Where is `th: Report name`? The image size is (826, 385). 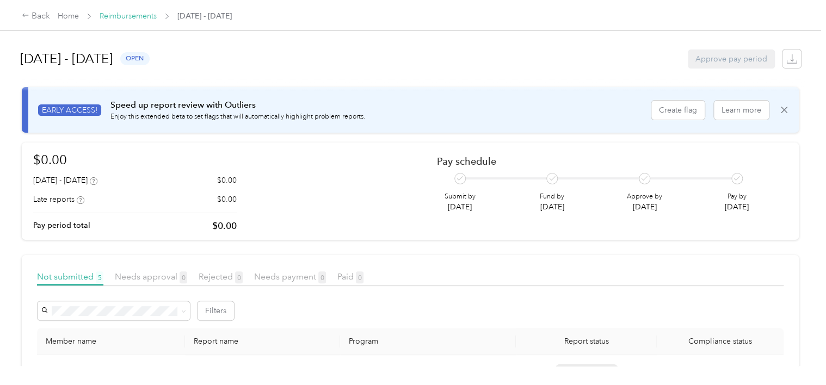
th: Report name is located at coordinates (262, 342).